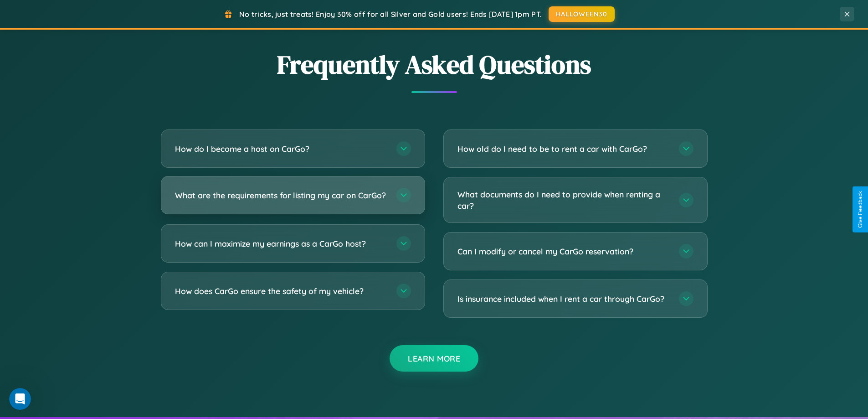 The image size is (868, 419). I want to click on h3: Is insurance included when I rent a car through CarGo?, so click(564, 298).